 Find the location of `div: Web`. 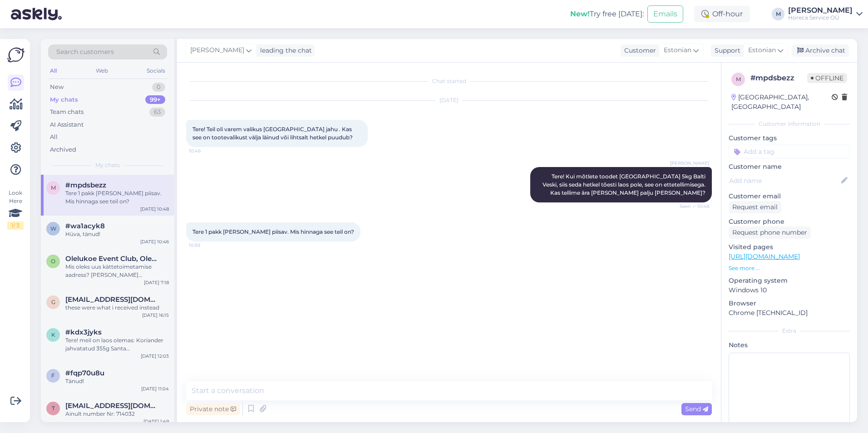

div: Web is located at coordinates (101, 71).